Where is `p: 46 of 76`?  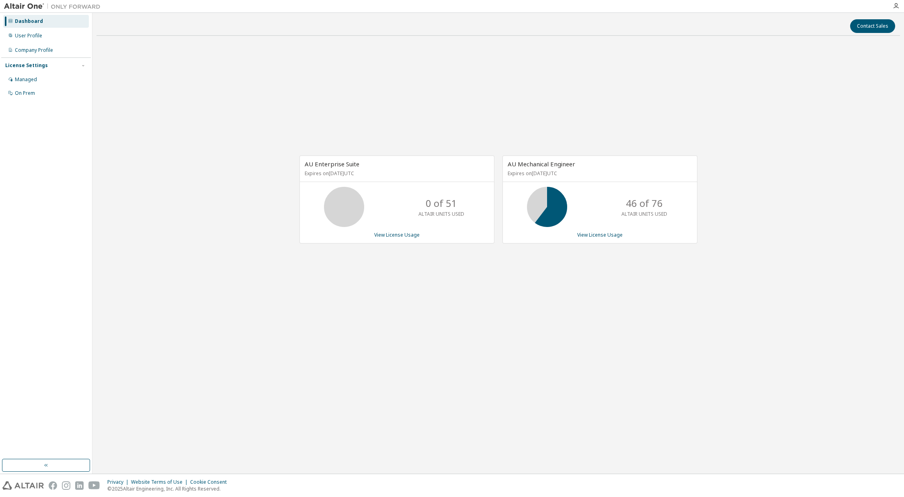 p: 46 of 76 is located at coordinates (644, 203).